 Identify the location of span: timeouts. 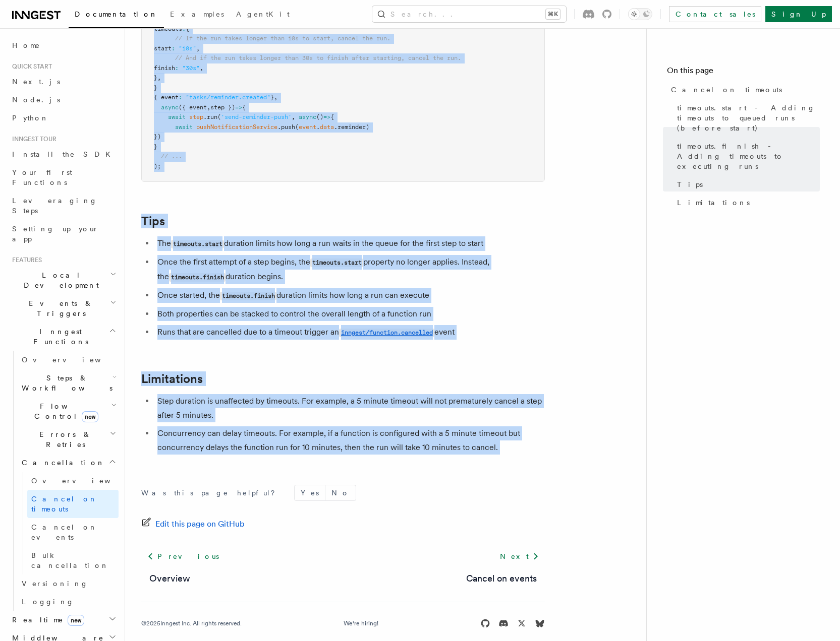
(168, 29).